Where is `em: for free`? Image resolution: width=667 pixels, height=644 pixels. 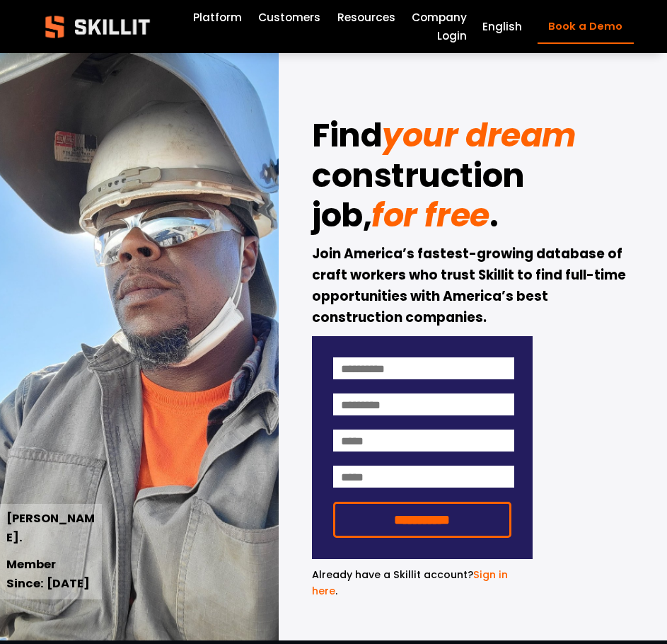 em: for free is located at coordinates (430, 215).